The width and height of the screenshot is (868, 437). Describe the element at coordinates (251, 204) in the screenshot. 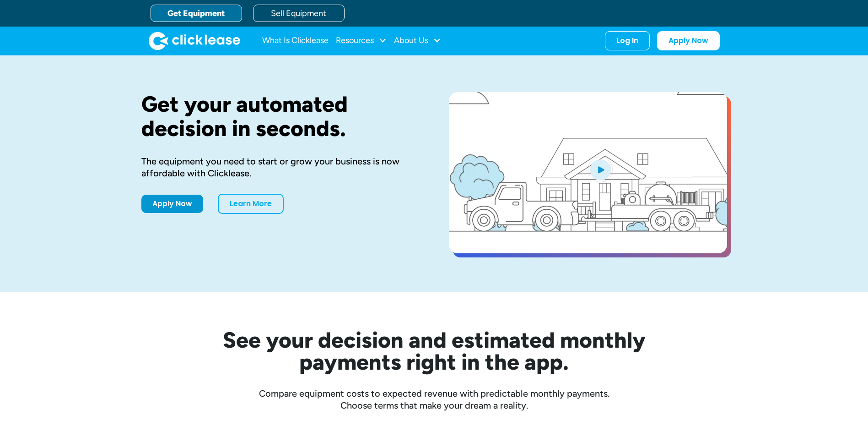

I see `a: Learn More` at that location.